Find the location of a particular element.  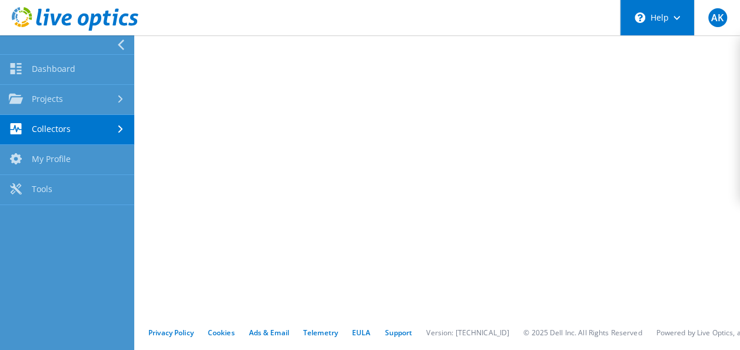

a: Cookies is located at coordinates (222, 332).